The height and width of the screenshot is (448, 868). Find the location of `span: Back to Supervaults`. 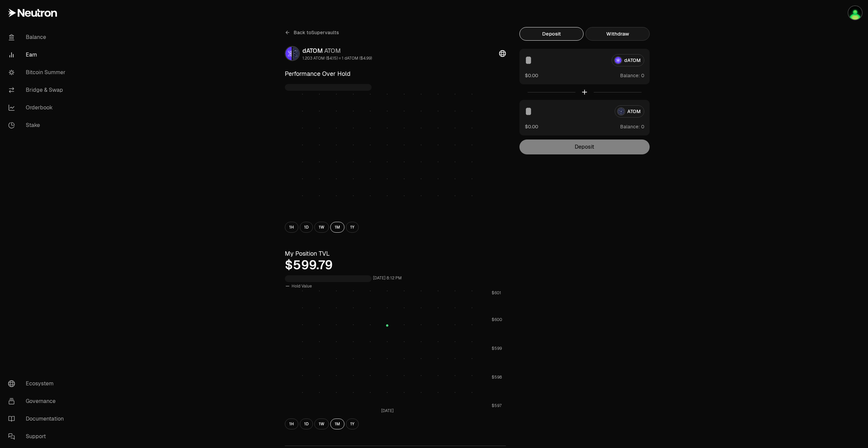

span: Back to Supervaults is located at coordinates (317, 32).